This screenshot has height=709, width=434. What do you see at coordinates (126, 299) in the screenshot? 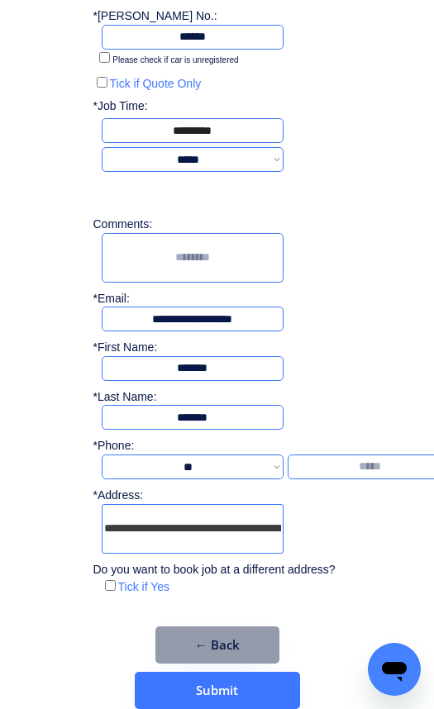
I see `div: *Email:` at bounding box center [126, 299].